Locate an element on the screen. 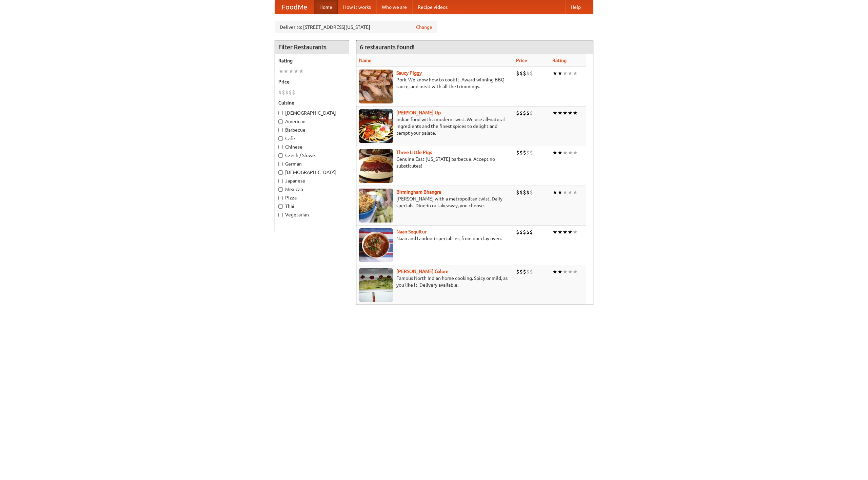 This screenshot has width=868, height=480. img: bhangra.jpg is located at coordinates (376, 205).